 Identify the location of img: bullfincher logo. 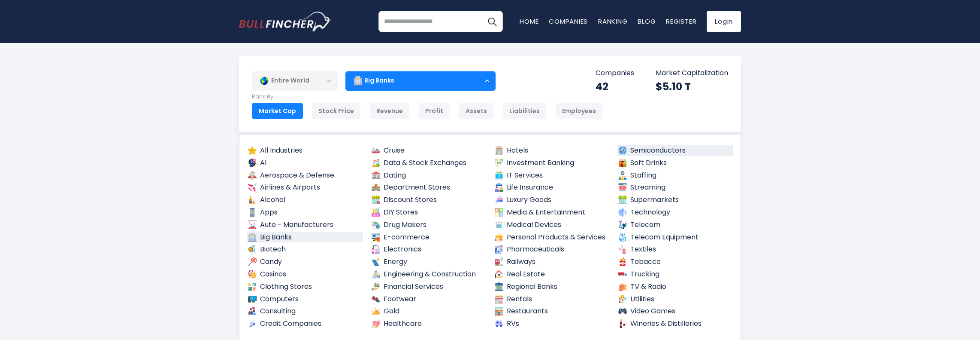
(285, 22).